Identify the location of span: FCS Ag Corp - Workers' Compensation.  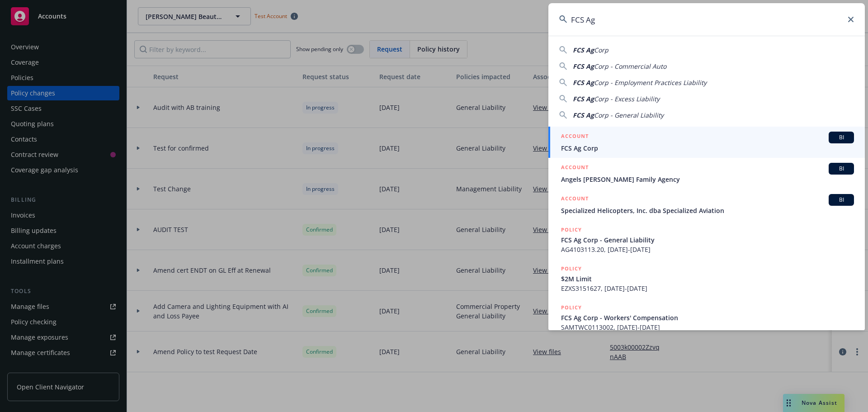
(707, 318).